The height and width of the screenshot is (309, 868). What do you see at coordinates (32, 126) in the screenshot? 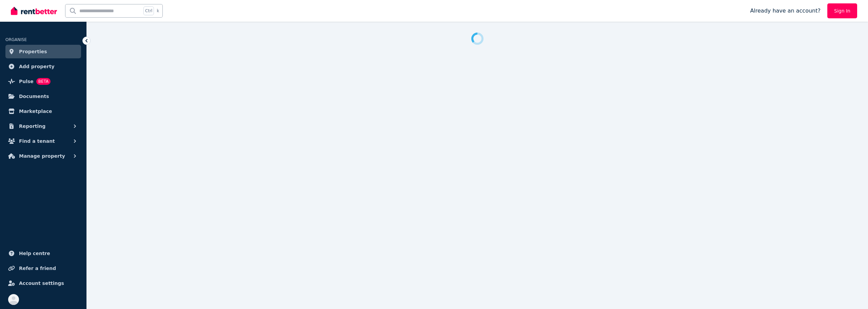
I see `span: Reporting` at bounding box center [32, 126].